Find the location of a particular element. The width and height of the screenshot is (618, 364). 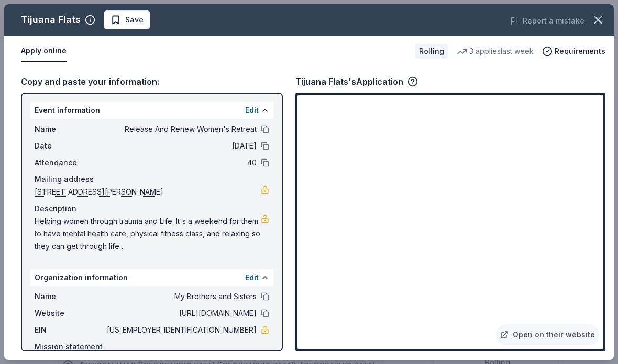

span: Release And Renew Women's Retreat is located at coordinates (181, 129).